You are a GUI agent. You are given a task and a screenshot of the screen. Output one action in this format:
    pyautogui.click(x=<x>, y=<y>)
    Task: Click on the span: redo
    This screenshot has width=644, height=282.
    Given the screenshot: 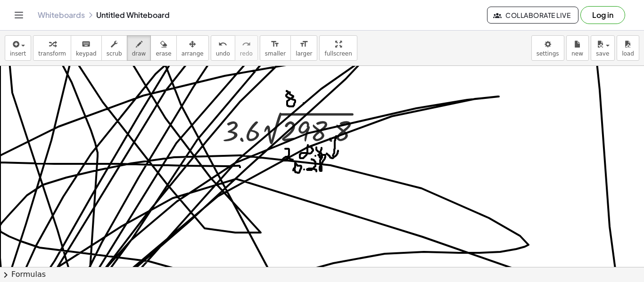 What is the action you would take?
    pyautogui.click(x=246, y=53)
    